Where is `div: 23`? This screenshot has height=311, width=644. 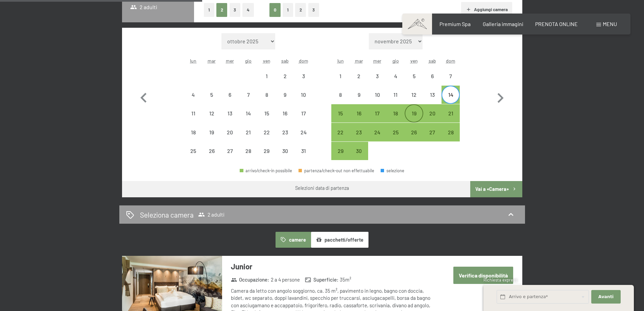 div: 23 is located at coordinates (285, 138).